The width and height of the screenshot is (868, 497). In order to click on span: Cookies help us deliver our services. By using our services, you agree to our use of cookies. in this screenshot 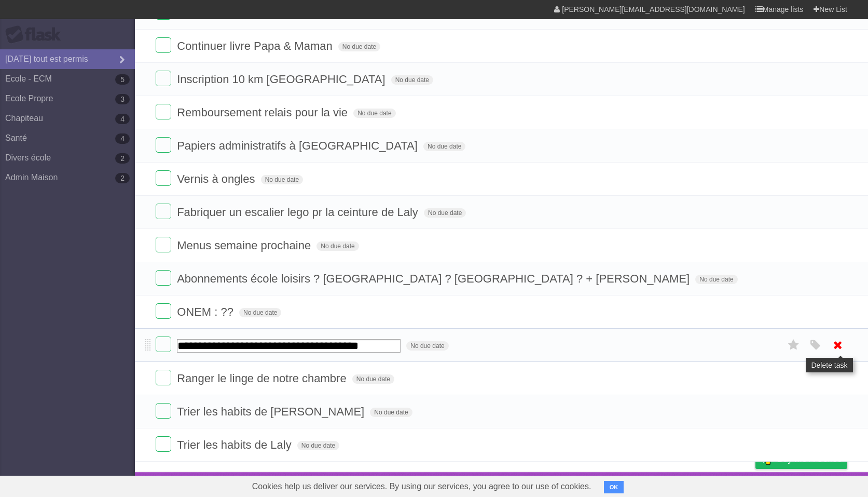, I will do `click(422, 487)`.